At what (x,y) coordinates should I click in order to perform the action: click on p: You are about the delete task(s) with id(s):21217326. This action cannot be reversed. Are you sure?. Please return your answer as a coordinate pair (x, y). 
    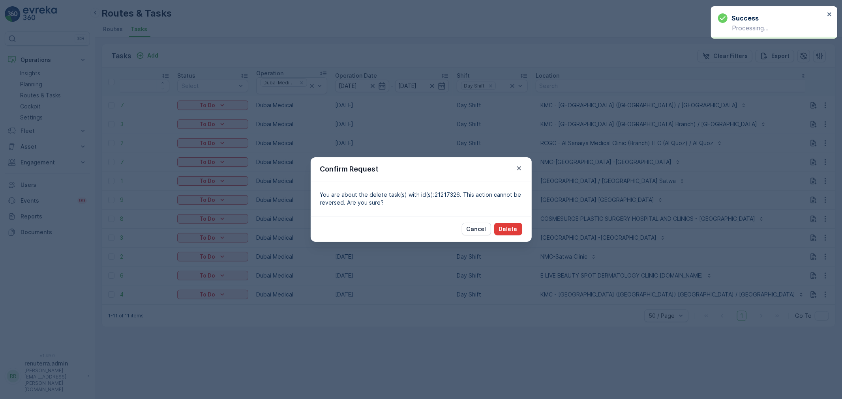
    Looking at the image, I should click on (421, 199).